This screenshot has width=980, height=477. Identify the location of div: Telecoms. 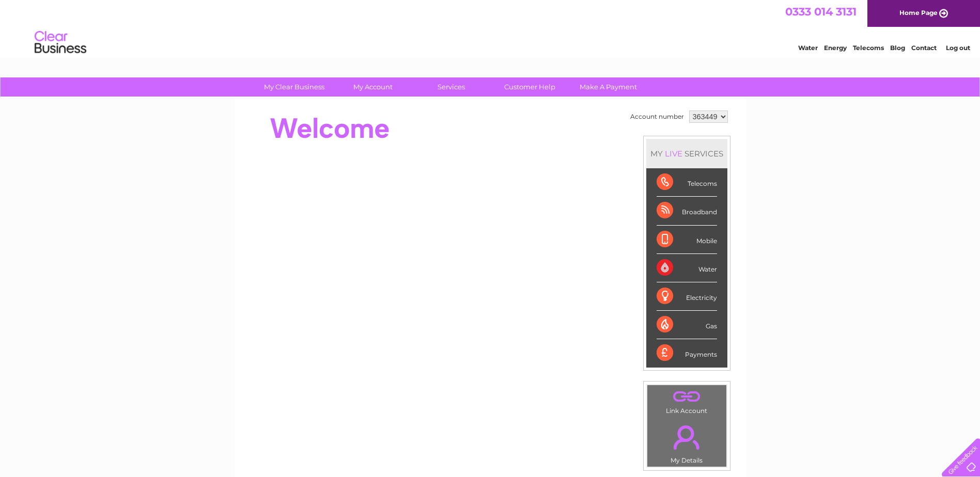
(687, 182).